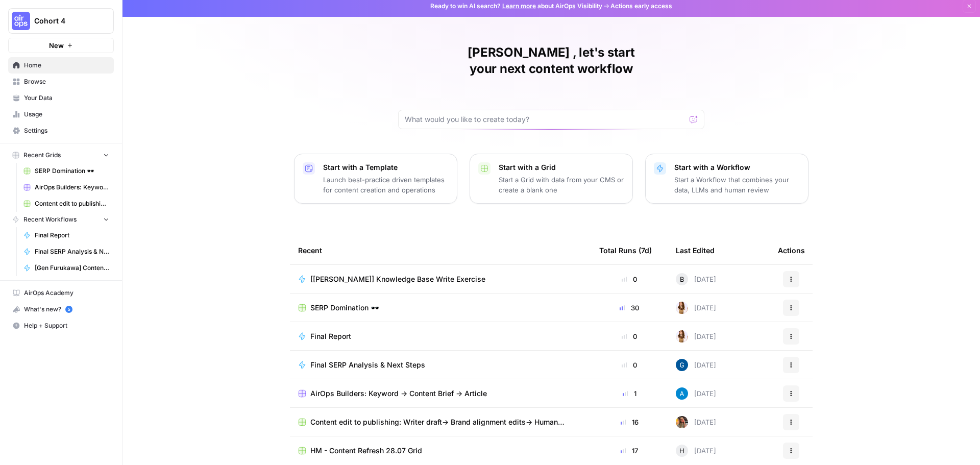 The width and height of the screenshot is (980, 465). I want to click on div: 16, so click(630, 422).